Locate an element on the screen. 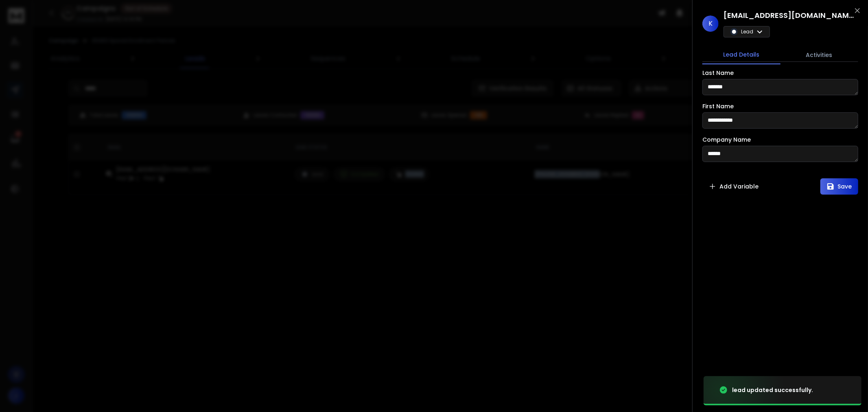  button: Lead Details is located at coordinates (742, 55).